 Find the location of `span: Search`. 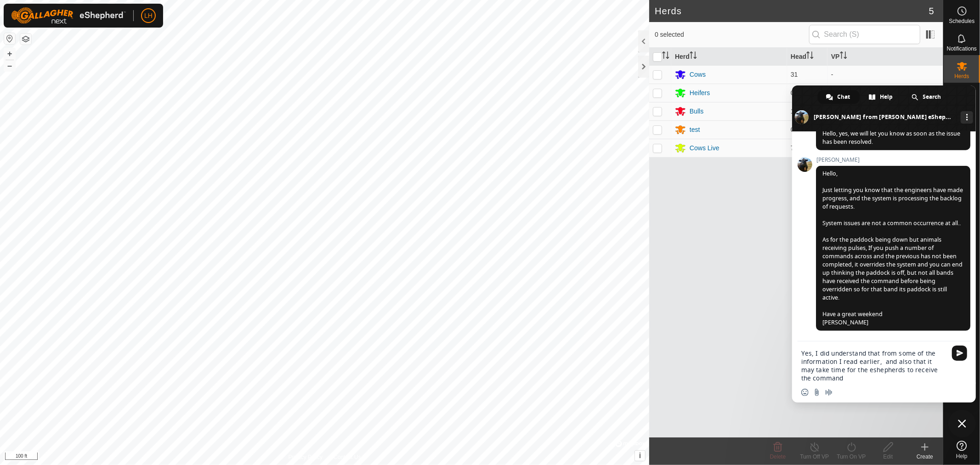

span: Search is located at coordinates (933, 97).